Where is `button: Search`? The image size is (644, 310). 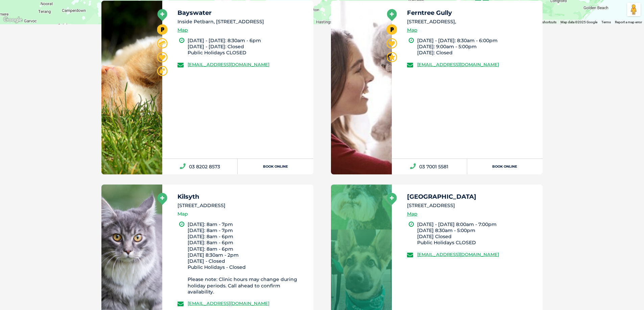
button: Search is located at coordinates (634, 34).